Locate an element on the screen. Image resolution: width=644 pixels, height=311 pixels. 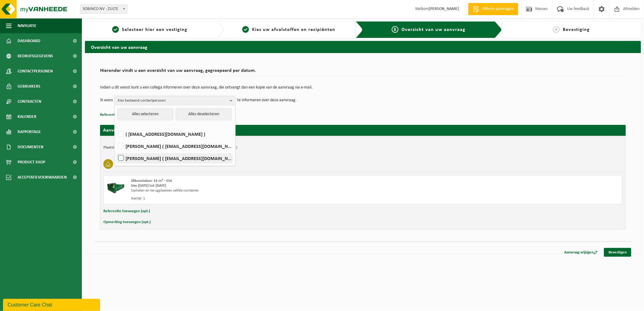
h2: Hieronder vindt u een overzicht van uw aanvraag, gegroepeerd per datum. is located at coordinates (363, 72).